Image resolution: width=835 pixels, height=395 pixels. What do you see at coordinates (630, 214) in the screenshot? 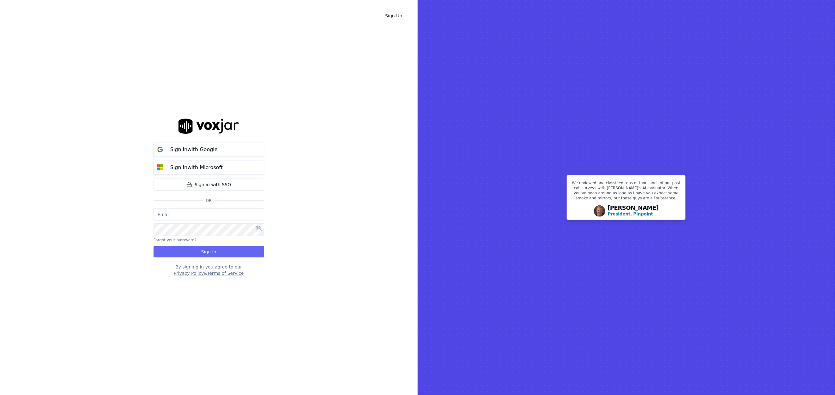
I see `p: President, Pinpoint` at bounding box center [630, 214].